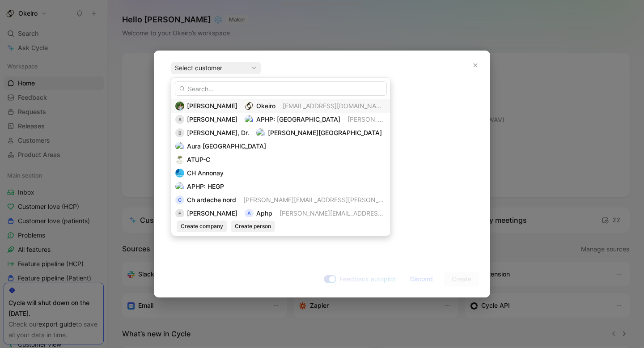 The width and height of the screenshot is (644, 348). Describe the element at coordinates (179, 213) in the screenshot. I see `div: E` at that location.